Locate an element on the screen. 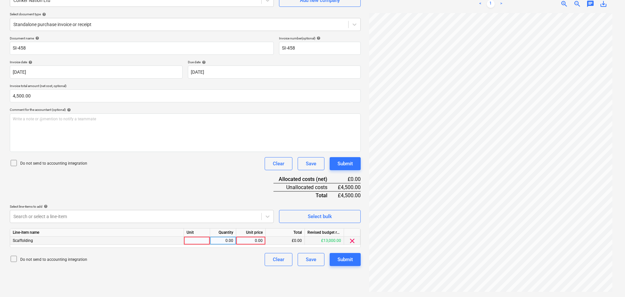 Image resolution: width=625 pixels, height=297 pixels. div: Invoice number (optional) is located at coordinates (320, 38).